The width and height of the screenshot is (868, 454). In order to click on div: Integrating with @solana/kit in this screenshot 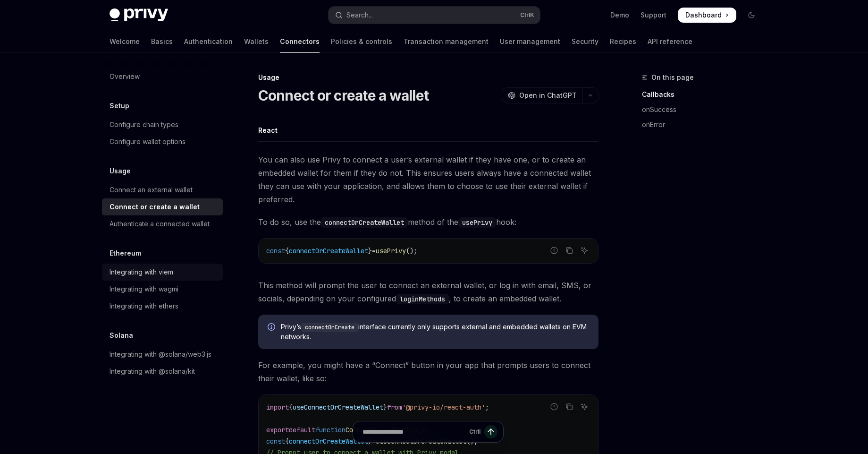, I will do `click(152, 371)`.